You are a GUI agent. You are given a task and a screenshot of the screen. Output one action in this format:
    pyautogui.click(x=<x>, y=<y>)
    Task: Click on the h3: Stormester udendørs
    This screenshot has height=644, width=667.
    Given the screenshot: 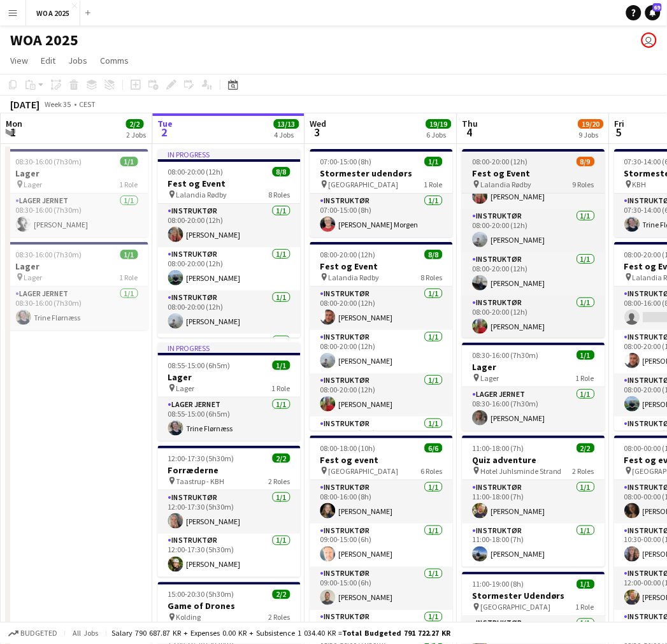 What is the action you would take?
    pyautogui.click(x=382, y=173)
    